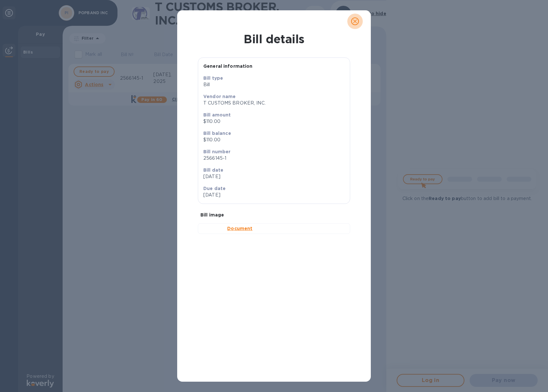 This screenshot has height=392, width=548. I want to click on b: Vendor name, so click(219, 97).